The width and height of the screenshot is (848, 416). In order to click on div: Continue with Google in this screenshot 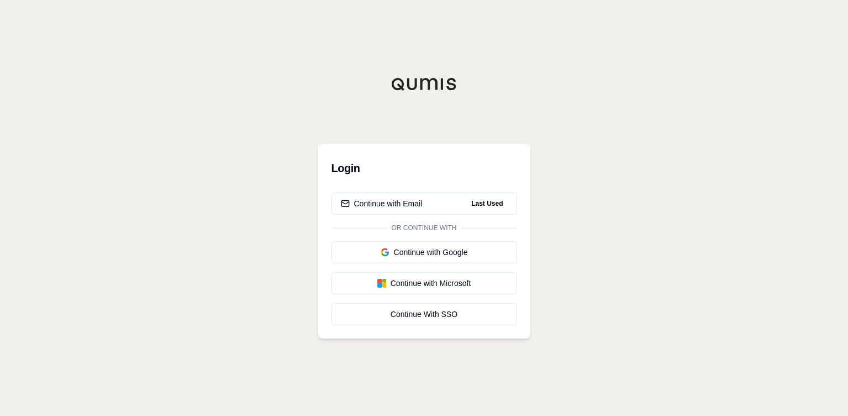, I will do `click(424, 252)`.